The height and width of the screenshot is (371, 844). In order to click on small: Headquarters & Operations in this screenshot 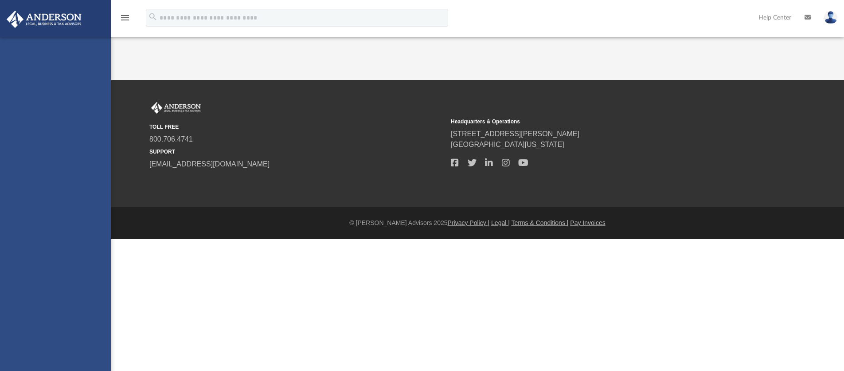, I will do `click(599, 121)`.